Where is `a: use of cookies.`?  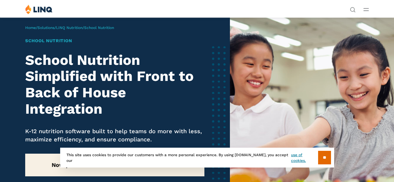
a: use of cookies. is located at coordinates (304, 158).